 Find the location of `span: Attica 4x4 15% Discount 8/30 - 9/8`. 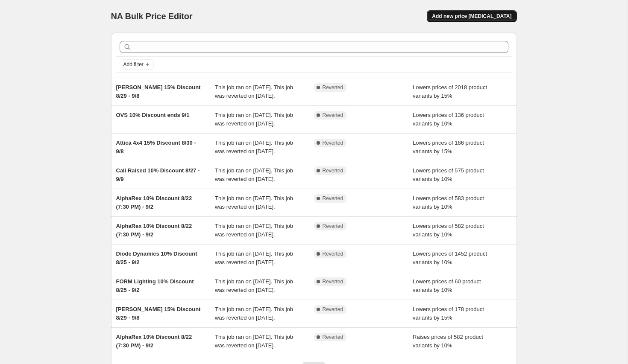

span: Attica 4x4 15% Discount 8/30 - 9/8 is located at coordinates (156, 147).